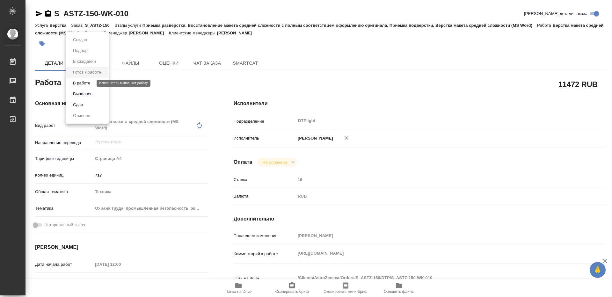 Image resolution: width=612 pixels, height=297 pixels. I want to click on button: Готов к работе, so click(87, 72).